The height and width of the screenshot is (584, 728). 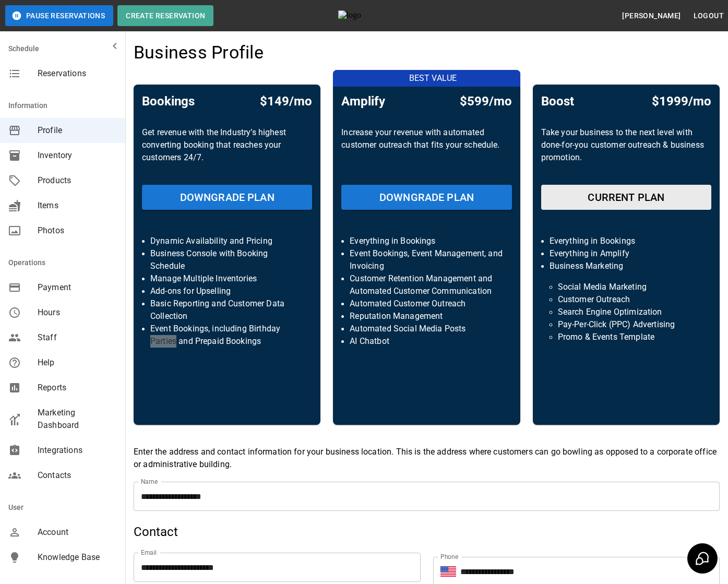 I want to click on span: Staff, so click(x=77, y=338).